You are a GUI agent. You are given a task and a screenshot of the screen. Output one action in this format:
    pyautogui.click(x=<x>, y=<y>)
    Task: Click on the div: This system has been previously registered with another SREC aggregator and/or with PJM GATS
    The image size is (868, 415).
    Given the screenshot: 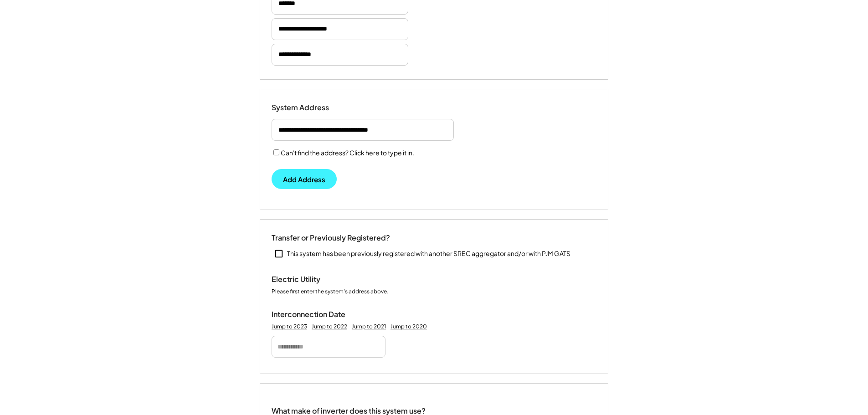 What is the action you would take?
    pyautogui.click(x=429, y=253)
    